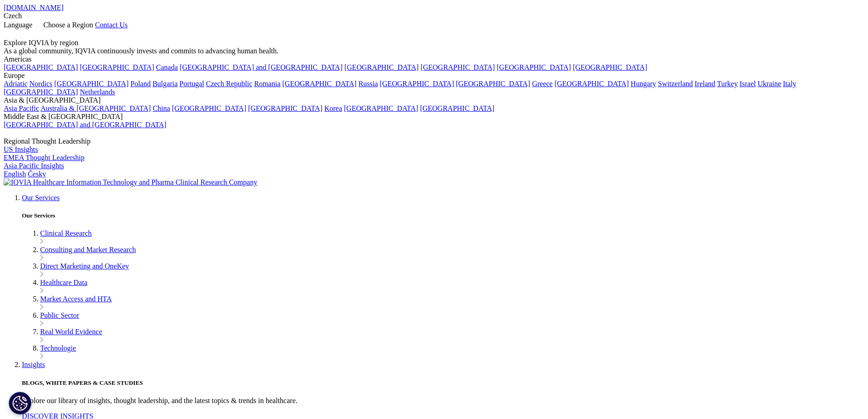 The width and height of the screenshot is (868, 419). Describe the element at coordinates (75, 299) in the screenshot. I see `a: Market Access and HTA` at that location.